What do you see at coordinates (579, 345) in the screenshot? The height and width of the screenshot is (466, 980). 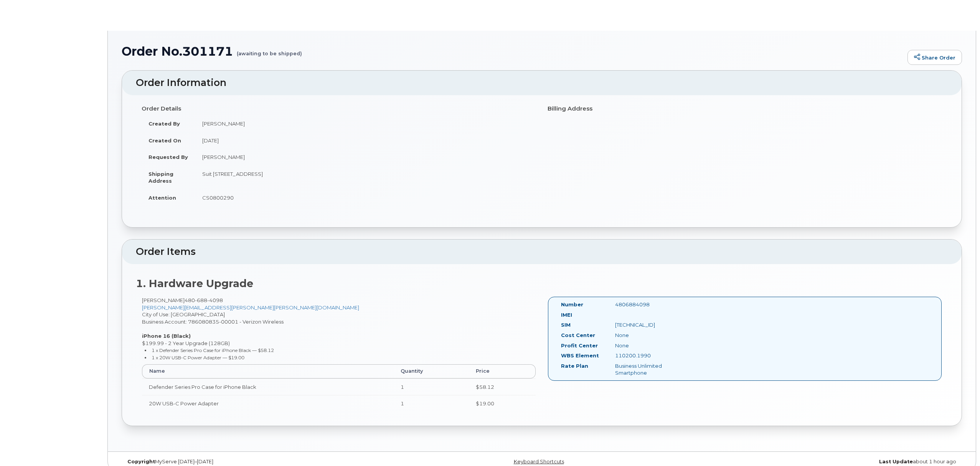 I see `label: Profit Center` at bounding box center [579, 345].